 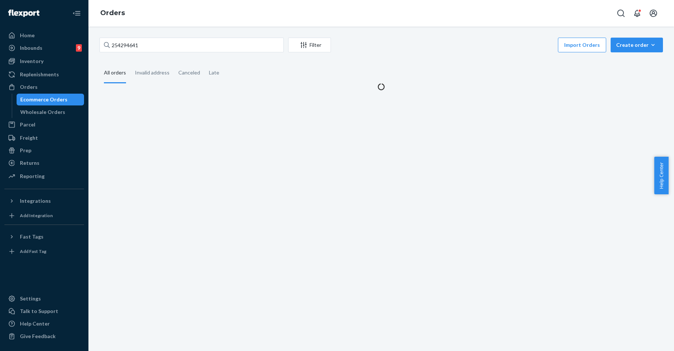 What do you see at coordinates (32, 237) in the screenshot?
I see `div: Fast Tags` at bounding box center [32, 237].